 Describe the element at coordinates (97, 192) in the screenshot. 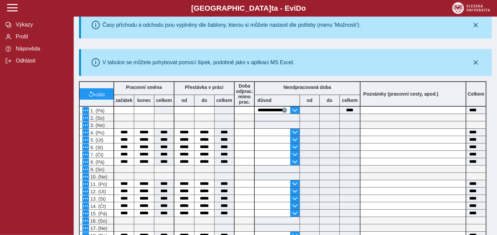

I see `span: 12. (Út)` at that location.